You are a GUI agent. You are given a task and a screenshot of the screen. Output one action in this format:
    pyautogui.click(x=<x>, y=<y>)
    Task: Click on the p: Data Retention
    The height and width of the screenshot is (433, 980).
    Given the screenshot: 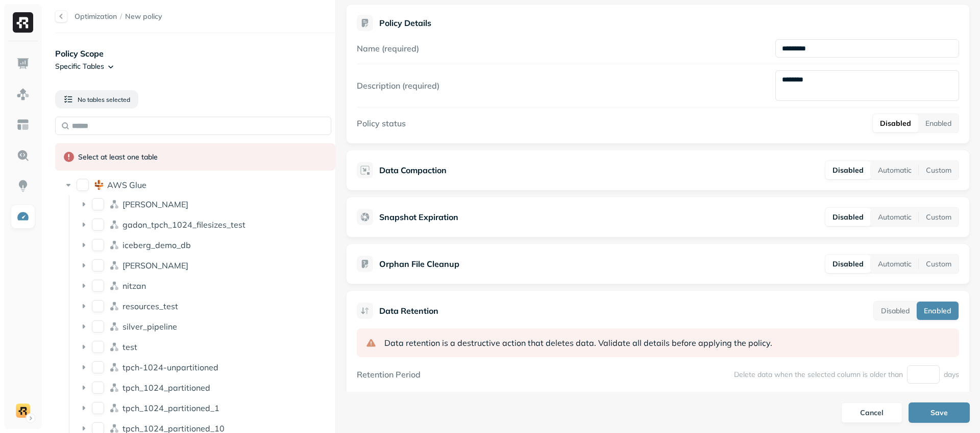 What is the action you would take?
    pyautogui.click(x=409, y=311)
    